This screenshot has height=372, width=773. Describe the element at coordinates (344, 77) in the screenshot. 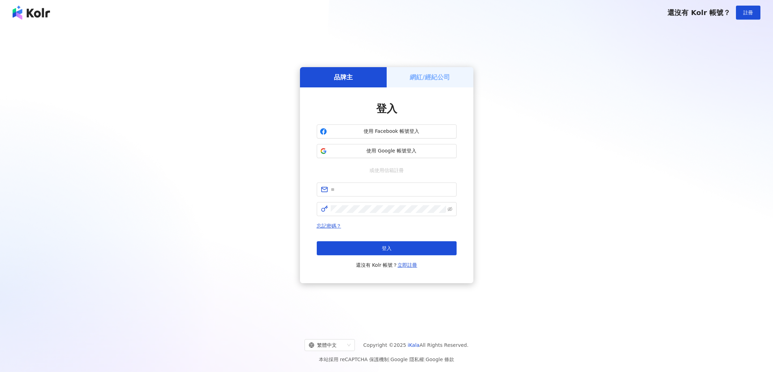

I see `h5: 品牌主` at that location.